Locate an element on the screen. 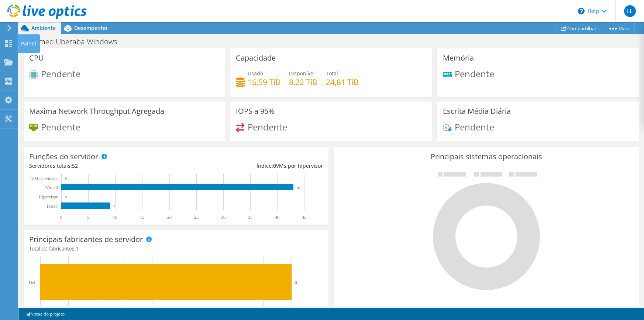  text: 30 is located at coordinates (223, 217).